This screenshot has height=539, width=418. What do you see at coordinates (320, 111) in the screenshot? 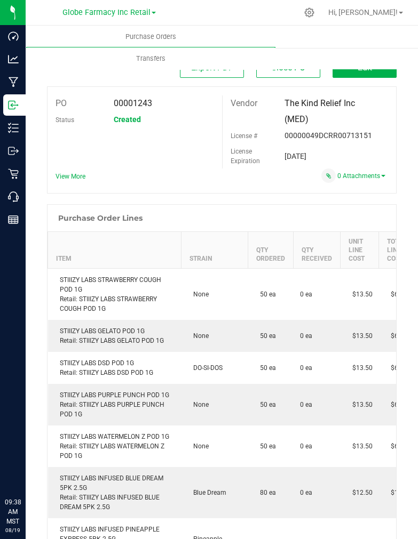
I see `span: The Kind Relief Inc (MED)` at bounding box center [320, 111].